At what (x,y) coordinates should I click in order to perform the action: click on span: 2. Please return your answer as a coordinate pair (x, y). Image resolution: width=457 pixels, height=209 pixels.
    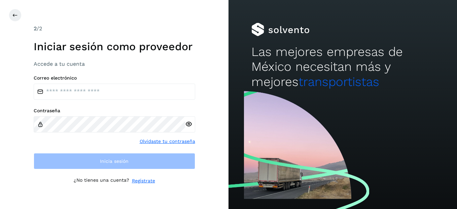
    Looking at the image, I should click on (35, 28).